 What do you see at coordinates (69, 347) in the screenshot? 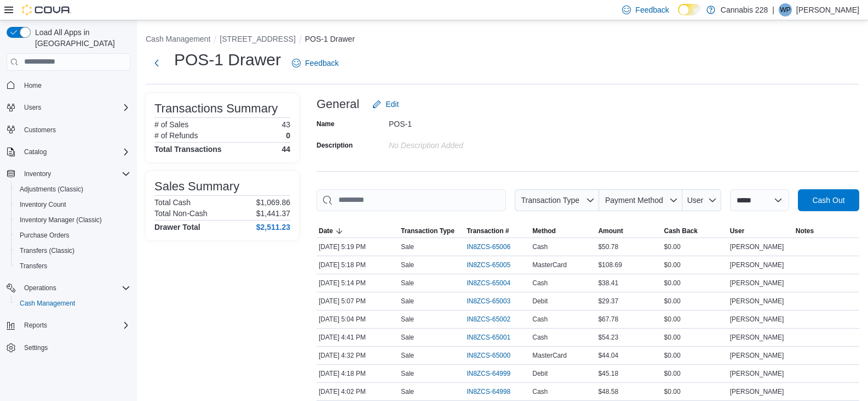
I see `button: Settings` at bounding box center [69, 347].